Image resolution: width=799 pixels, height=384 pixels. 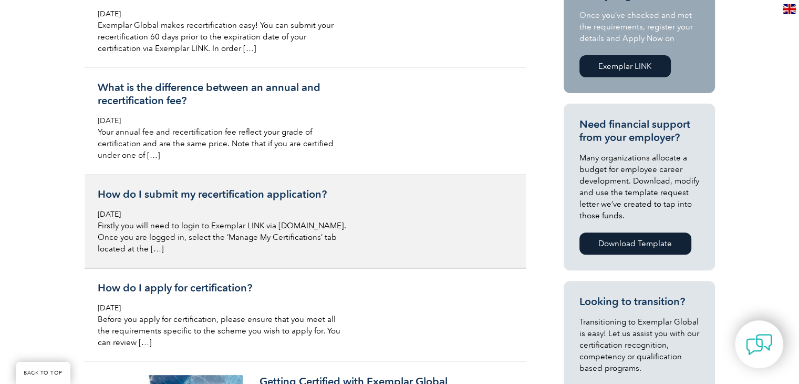 I want to click on p: Many organizations allocate a budget for employee career development. Download, modify and use th..., so click(x=640, y=187).